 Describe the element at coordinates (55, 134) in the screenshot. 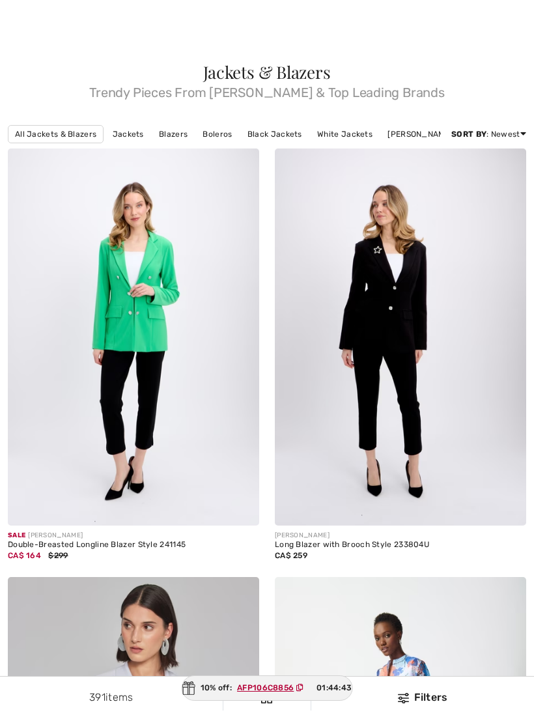

I see `a: All Jackets & Blazers` at that location.